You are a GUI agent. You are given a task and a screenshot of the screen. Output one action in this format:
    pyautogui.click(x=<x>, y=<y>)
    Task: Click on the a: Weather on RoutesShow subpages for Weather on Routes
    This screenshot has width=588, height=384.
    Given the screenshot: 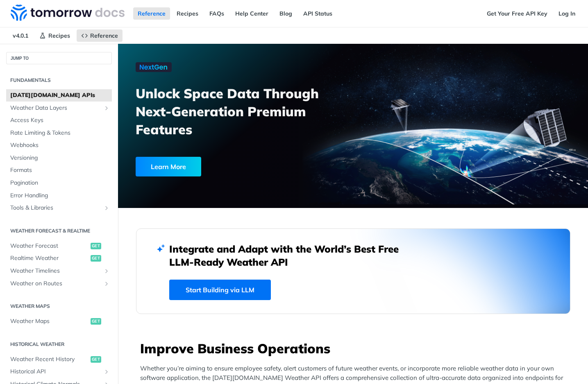 What is the action you would take?
    pyautogui.click(x=59, y=284)
    